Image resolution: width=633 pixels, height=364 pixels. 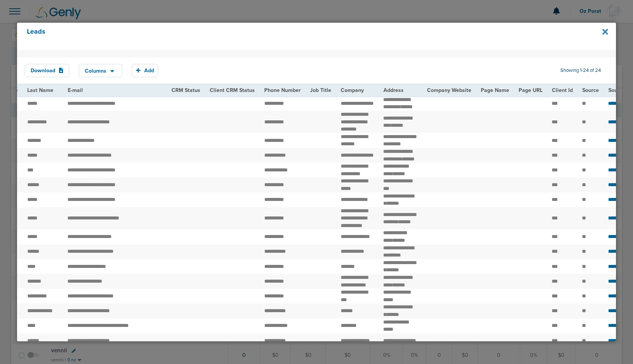 What do you see at coordinates (282, 90) in the screenshot?
I see `span: Phone Number` at bounding box center [282, 90].